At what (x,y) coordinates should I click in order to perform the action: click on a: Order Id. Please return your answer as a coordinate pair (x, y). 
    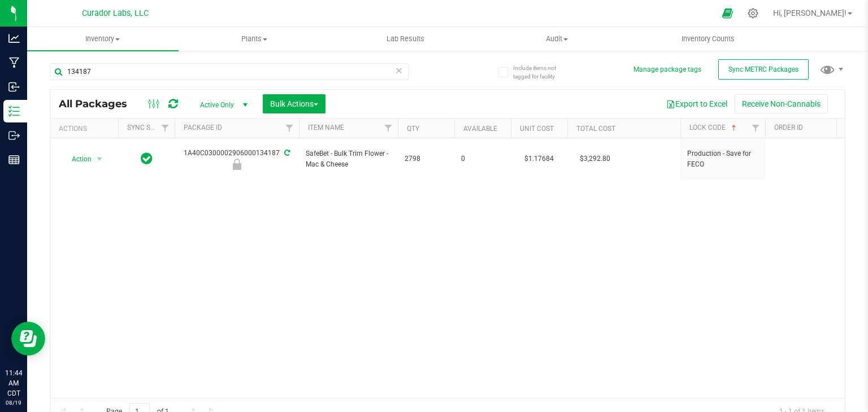
    Looking at the image, I should click on (788, 127).